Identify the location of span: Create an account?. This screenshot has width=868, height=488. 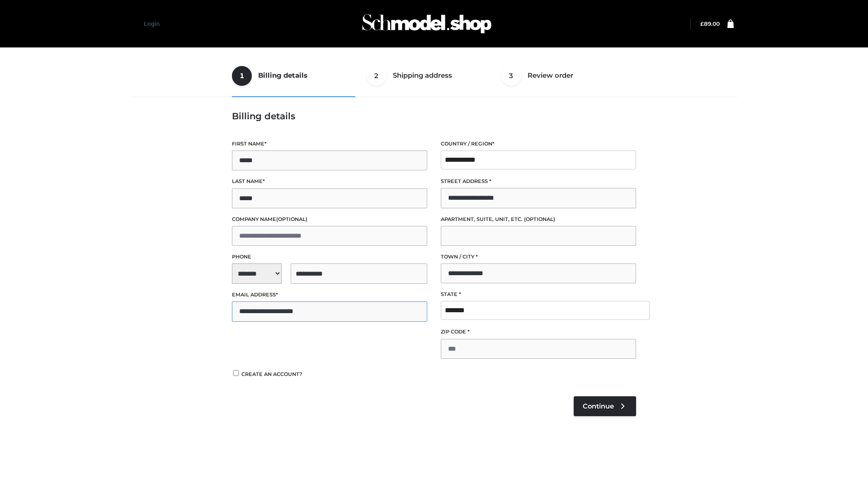
(271, 375).